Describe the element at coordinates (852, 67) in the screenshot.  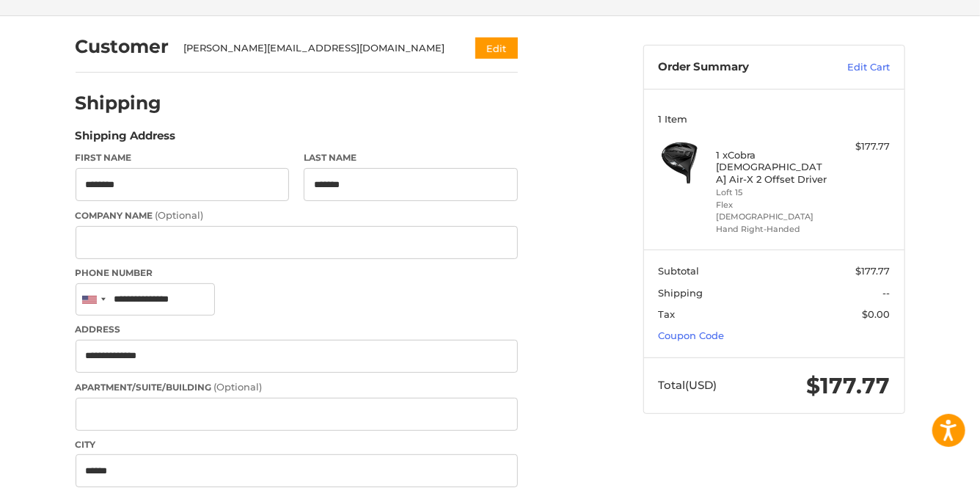
I see `a: Edit Cart` at that location.